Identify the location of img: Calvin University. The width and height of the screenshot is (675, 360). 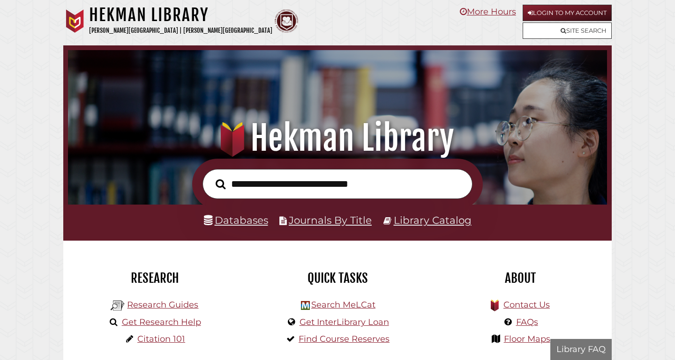
(75, 21).